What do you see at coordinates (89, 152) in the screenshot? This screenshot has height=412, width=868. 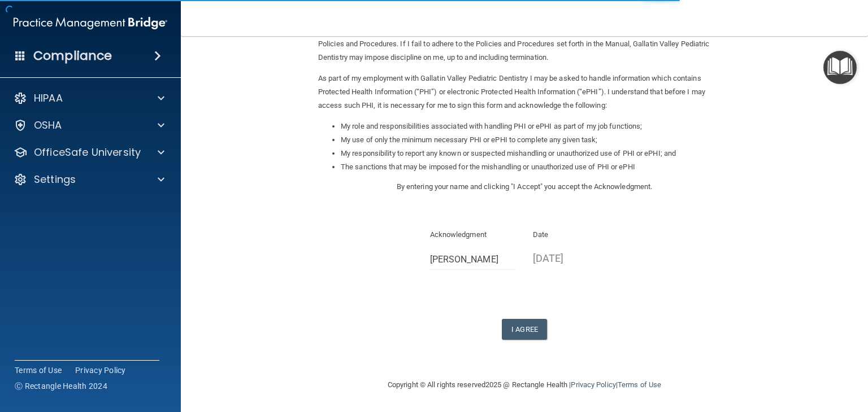 I see `a: OfficeSafe University` at bounding box center [89, 152].